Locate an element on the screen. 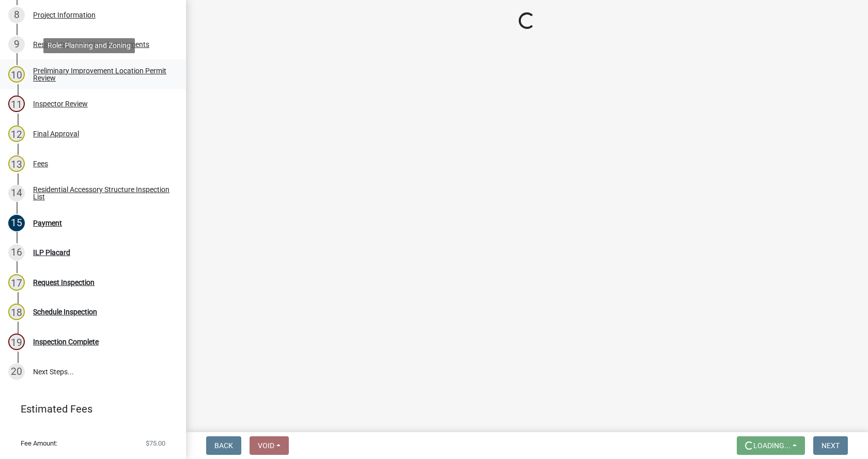 The width and height of the screenshot is (868, 459). div: 11 is located at coordinates (16, 104).